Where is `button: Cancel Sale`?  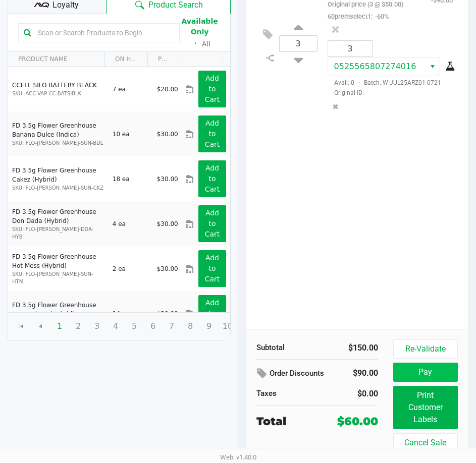 button: Cancel Sale is located at coordinates (426, 443).